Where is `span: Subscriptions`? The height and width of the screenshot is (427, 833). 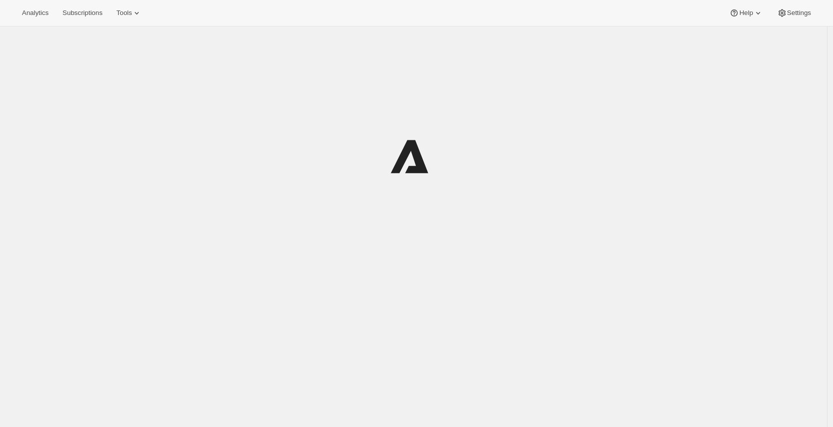 span: Subscriptions is located at coordinates (82, 13).